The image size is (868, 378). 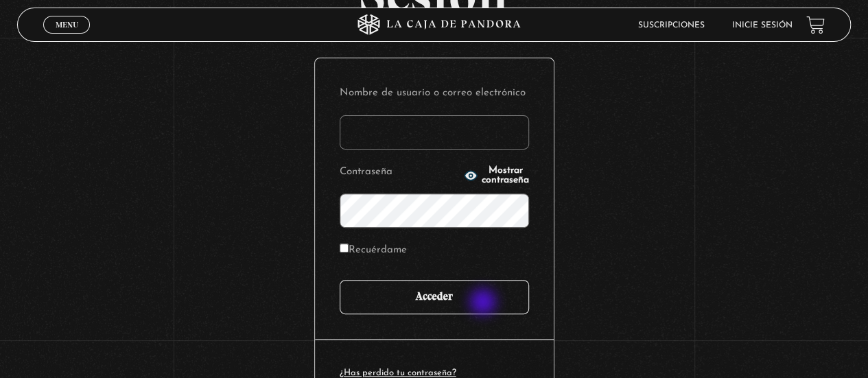 I want to click on a: Suscripciones, so click(x=671, y=25).